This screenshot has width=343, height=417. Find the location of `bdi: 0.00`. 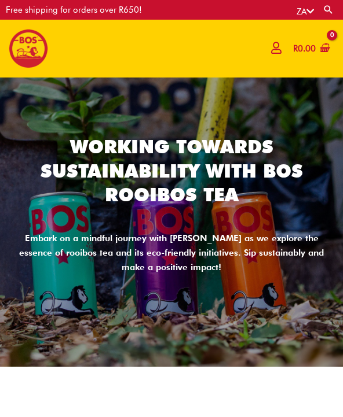

bdi: 0.00 is located at coordinates (304, 49).